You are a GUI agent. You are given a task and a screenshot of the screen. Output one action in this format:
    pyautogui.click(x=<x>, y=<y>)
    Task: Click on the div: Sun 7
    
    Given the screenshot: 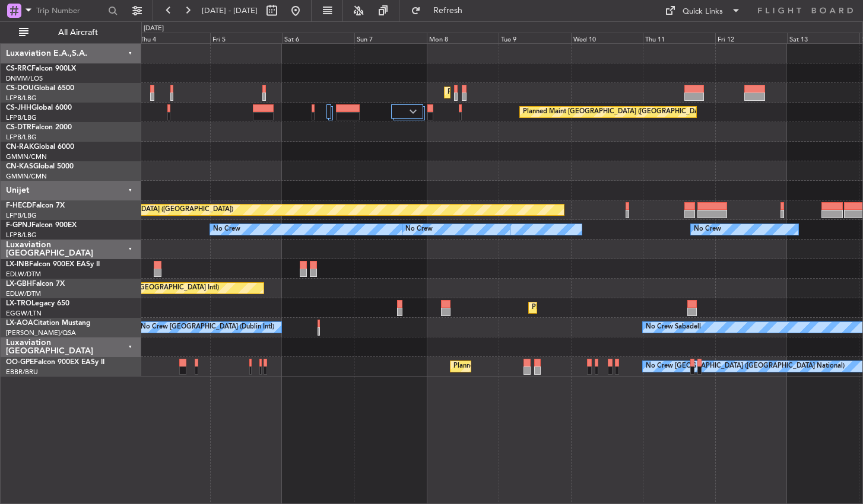 What is the action you would take?
    pyautogui.click(x=391, y=38)
    